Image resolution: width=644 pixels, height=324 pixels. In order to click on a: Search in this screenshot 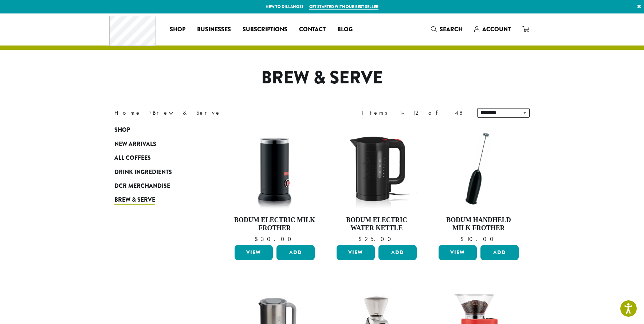, I will do `click(446, 29)`.